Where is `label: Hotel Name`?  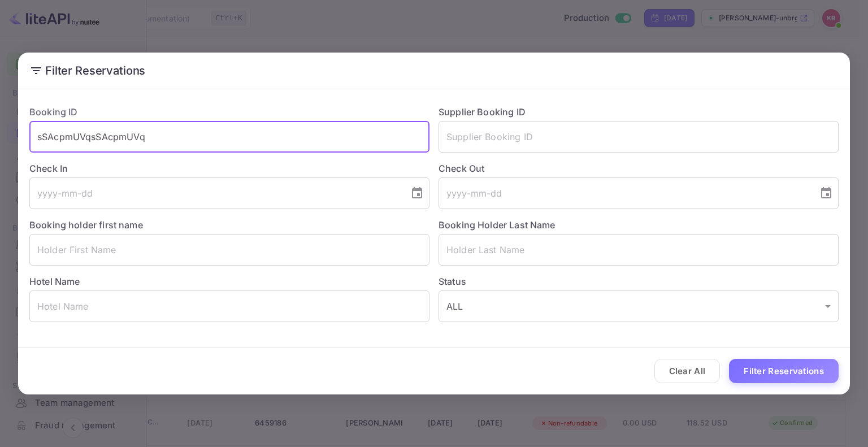
label: Hotel Name is located at coordinates (55, 281).